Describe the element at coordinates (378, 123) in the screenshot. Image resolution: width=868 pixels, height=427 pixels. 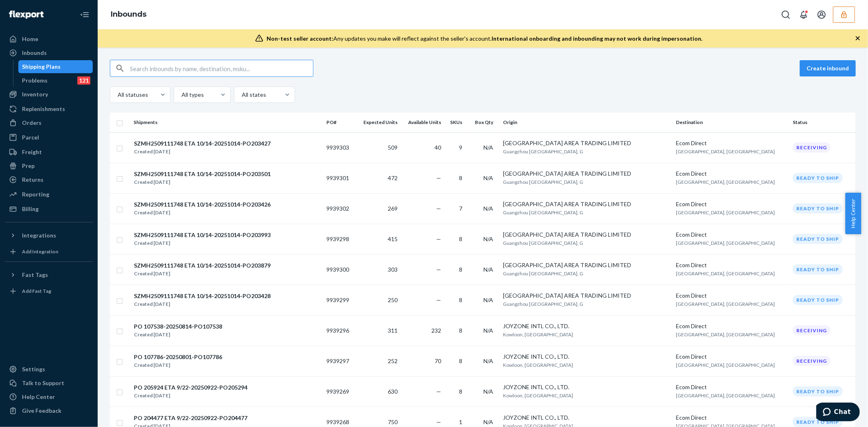
I see `th: Expected Units` at that location.